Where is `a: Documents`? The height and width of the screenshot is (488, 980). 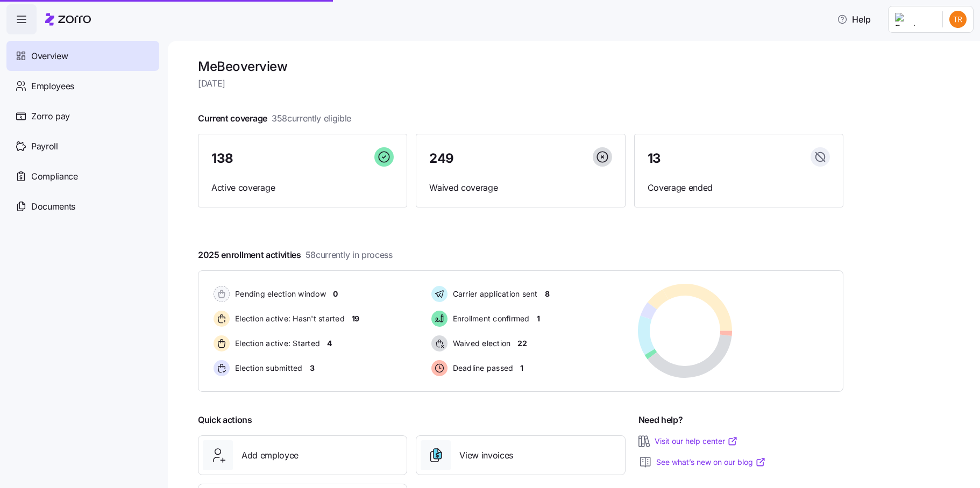
a: Documents is located at coordinates (83, 206).